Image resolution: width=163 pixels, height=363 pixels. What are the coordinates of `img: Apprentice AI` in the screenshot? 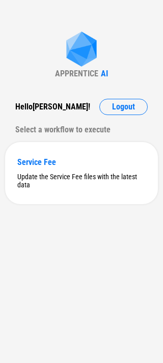 It's located at (82, 50).